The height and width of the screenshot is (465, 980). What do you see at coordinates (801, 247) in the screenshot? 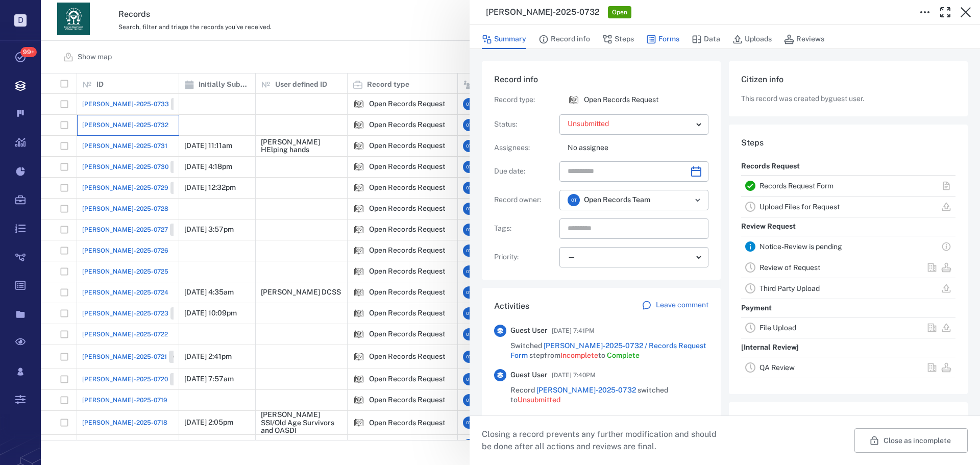
I see `a: Notice-Review is pending` at bounding box center [801, 247].